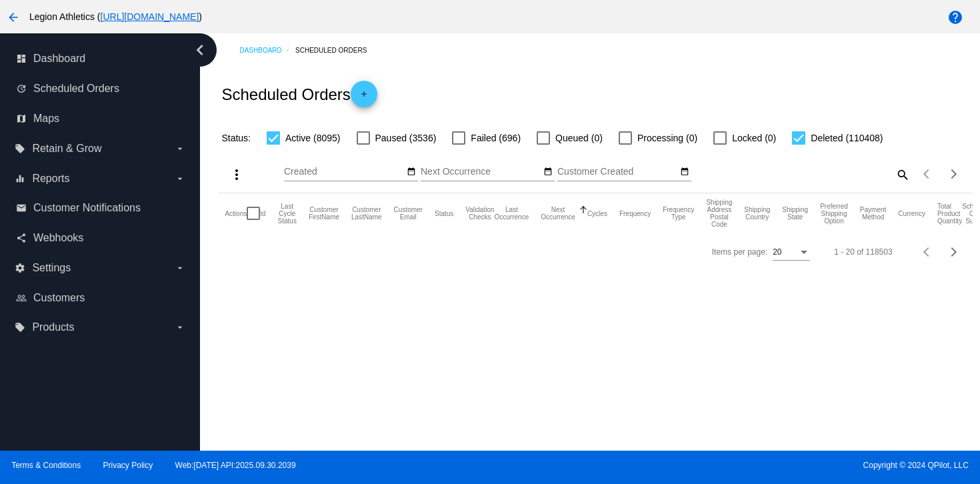 The width and height of the screenshot is (980, 484). I want to click on a: Dashboard, so click(267, 50).